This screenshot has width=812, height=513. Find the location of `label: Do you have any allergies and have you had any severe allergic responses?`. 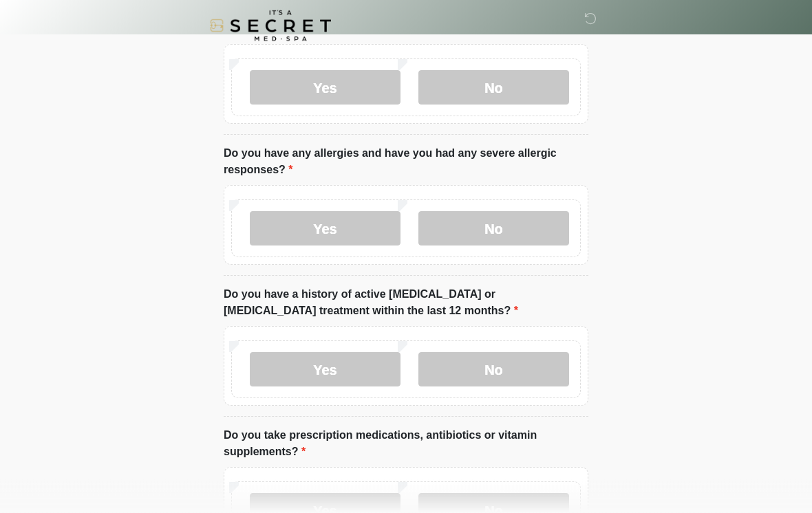

label: Do you have any allergies and have you had any severe allergic responses? is located at coordinates (406, 163).